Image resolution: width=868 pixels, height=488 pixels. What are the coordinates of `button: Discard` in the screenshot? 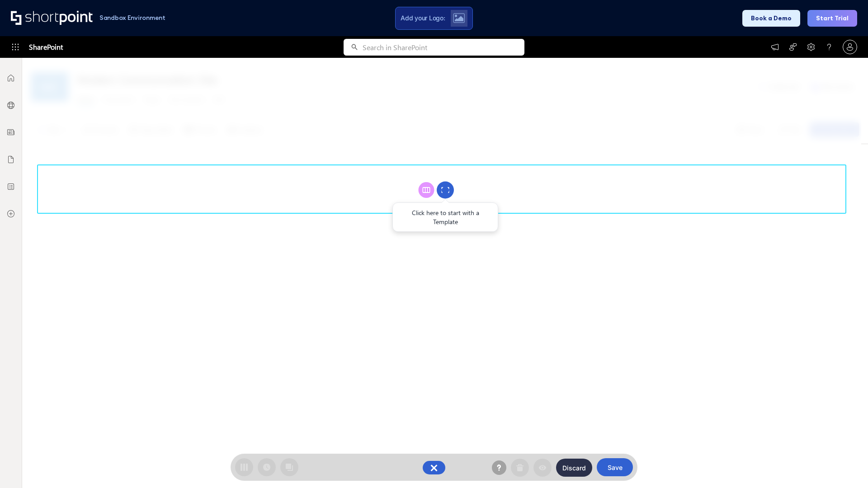 It's located at (574, 468).